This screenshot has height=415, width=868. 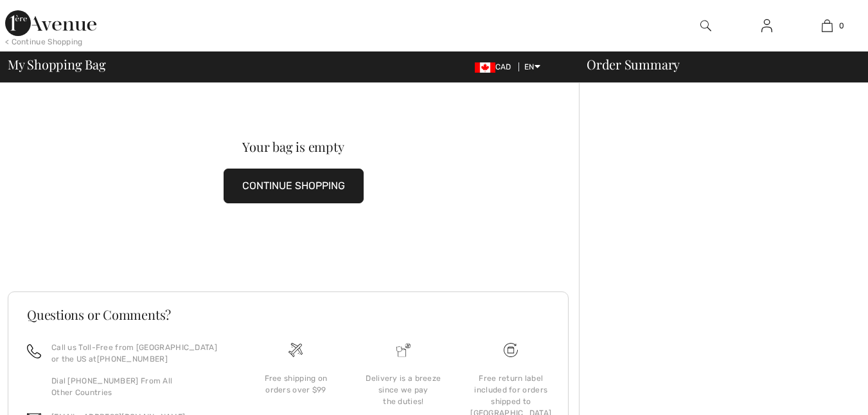 What do you see at coordinates (51, 23) in the screenshot?
I see `img: 1ère Avenue` at bounding box center [51, 23].